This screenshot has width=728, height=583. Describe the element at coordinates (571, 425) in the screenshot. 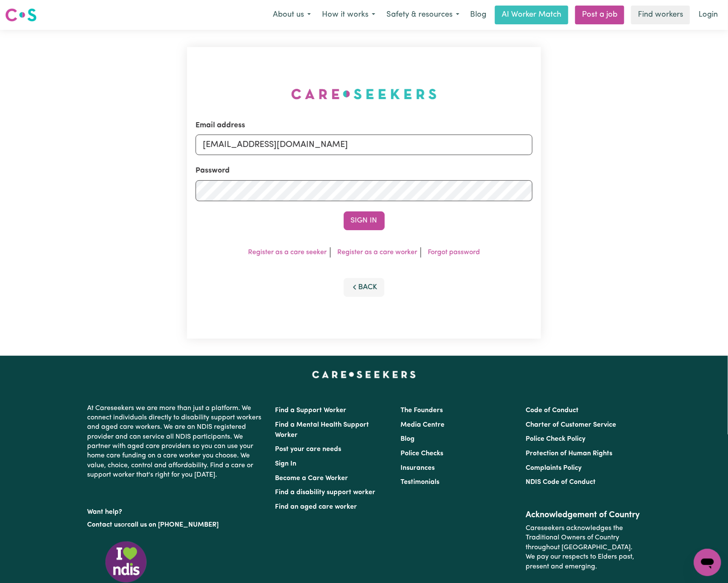

I see `a: Charter of Customer Service` at that location.